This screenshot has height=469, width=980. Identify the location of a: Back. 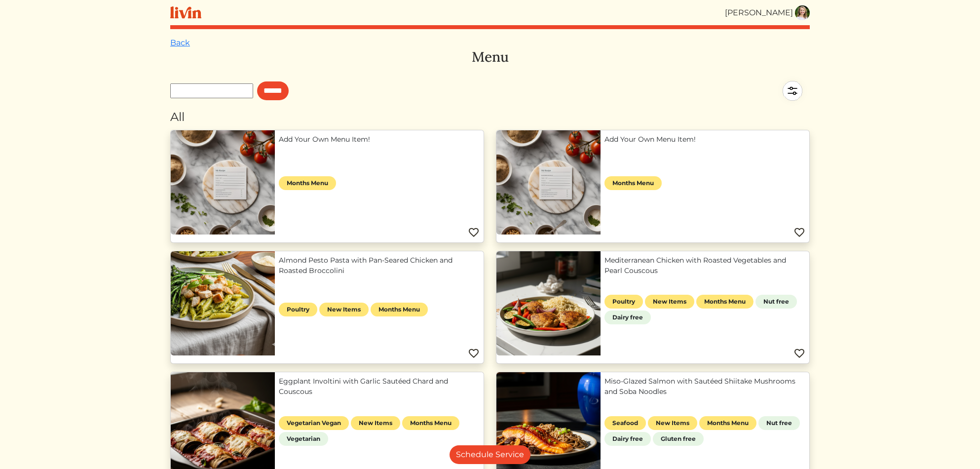
(180, 42).